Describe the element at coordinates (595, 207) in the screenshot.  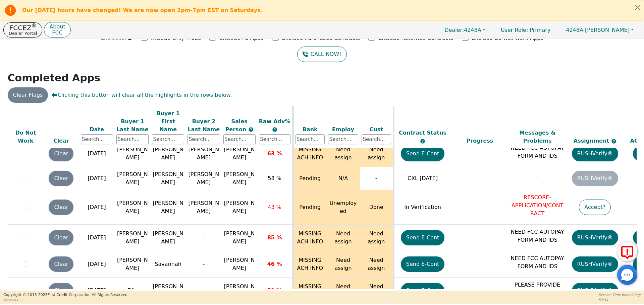
I see `button: Accept?` at that location.